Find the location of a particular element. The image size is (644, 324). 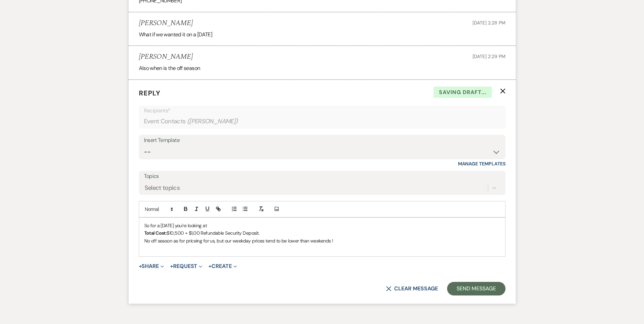

div: Select topics is located at coordinates (162, 188).